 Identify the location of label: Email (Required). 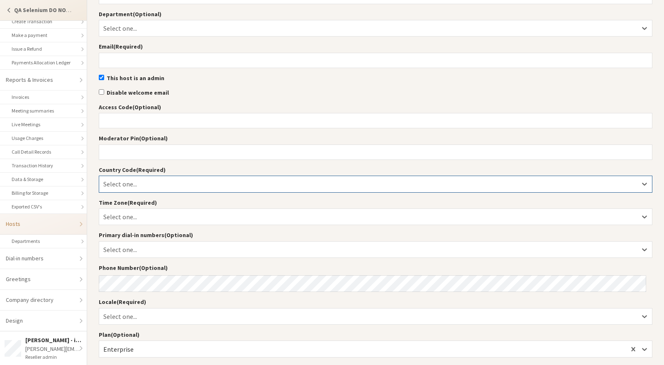
(375, 46).